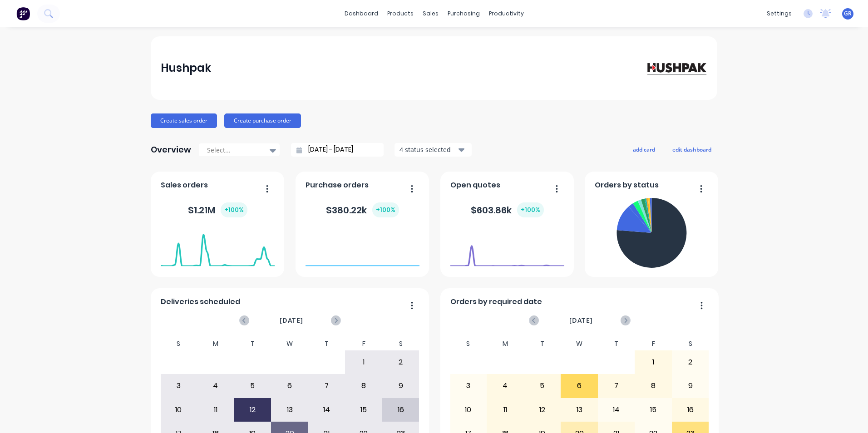 This screenshot has width=868, height=433. Describe the element at coordinates (363, 210) in the screenshot. I see `div: $ 380.22k` at that location.